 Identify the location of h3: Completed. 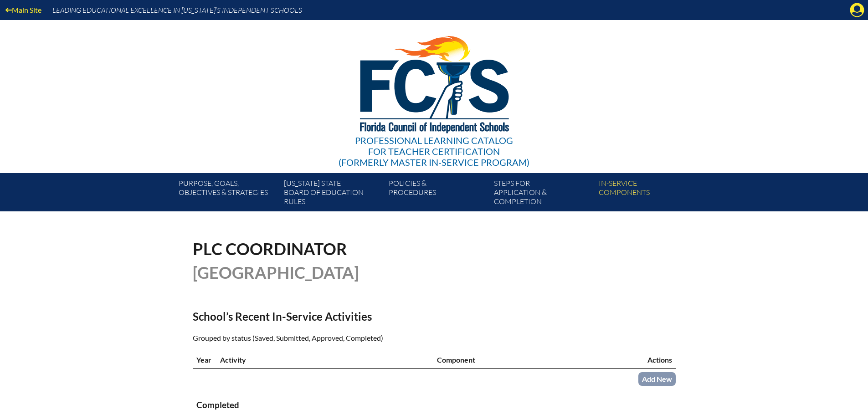
(434, 405).